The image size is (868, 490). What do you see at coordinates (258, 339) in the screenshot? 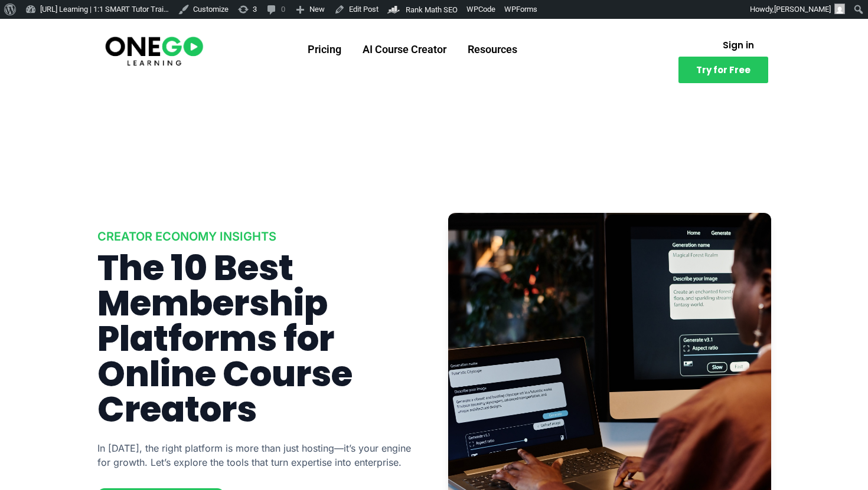
I see `h1: The 10 Best Membership Platforms for Online Course Creators` at bounding box center [258, 339].